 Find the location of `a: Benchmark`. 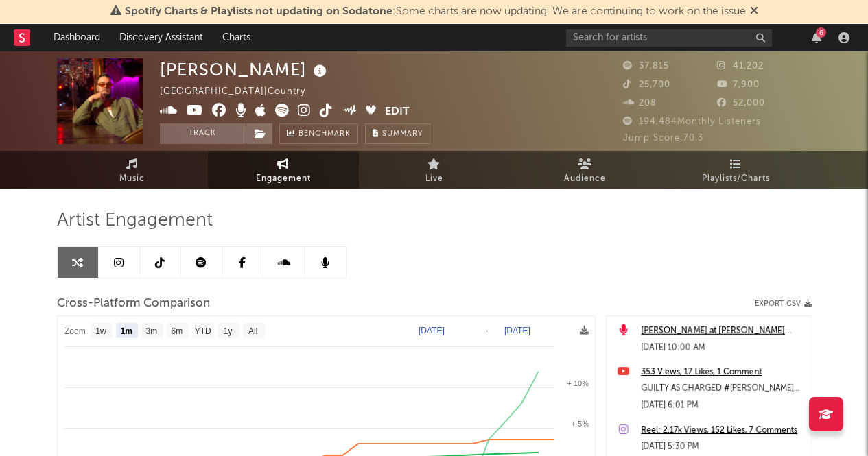

a: Benchmark is located at coordinates (318, 134).